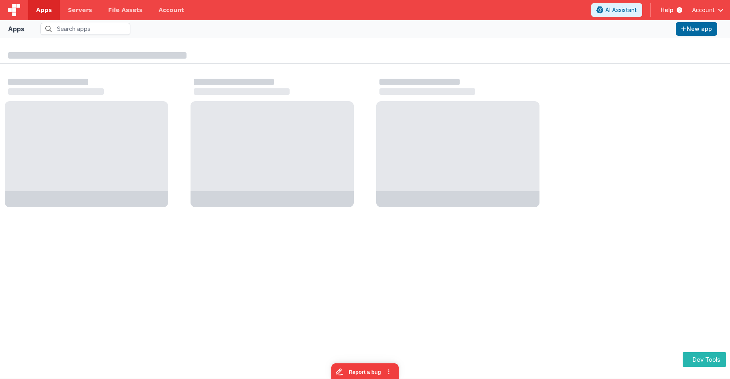 Image resolution: width=730 pixels, height=379 pixels. What do you see at coordinates (703, 10) in the screenshot?
I see `span: Account` at bounding box center [703, 10].